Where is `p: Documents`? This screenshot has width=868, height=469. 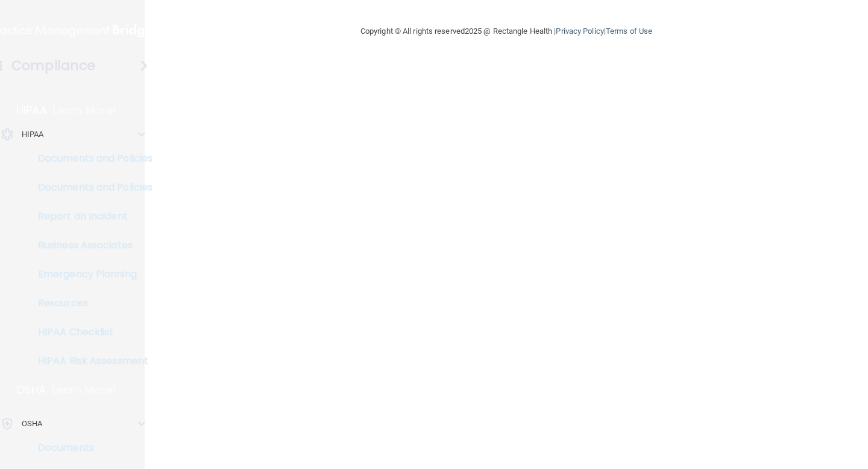 p: Documents is located at coordinates (90, 448).